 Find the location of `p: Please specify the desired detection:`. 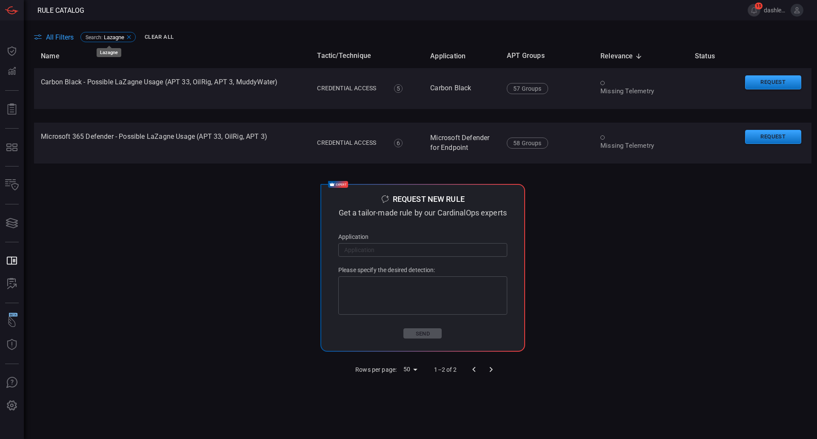

p: Please specify the desired detection: is located at coordinates (422, 270).